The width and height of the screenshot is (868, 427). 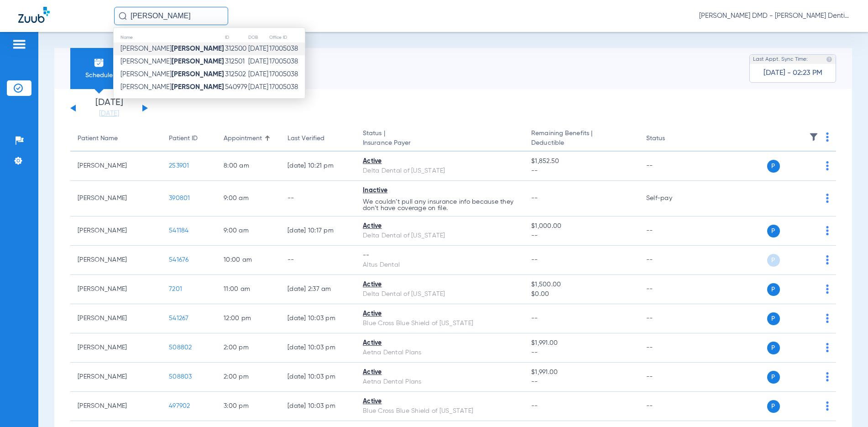 I want to click on div: Aetna Dental Plans, so click(x=440, y=353).